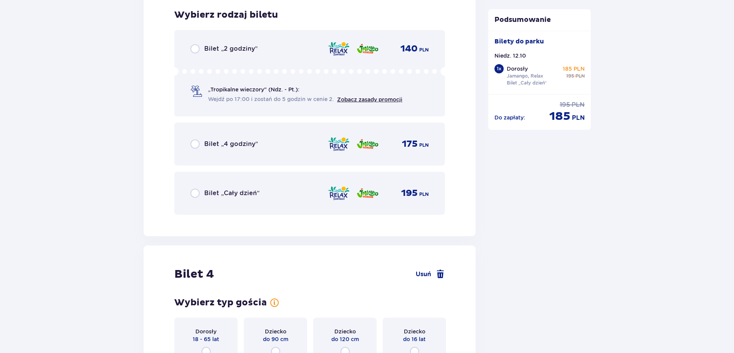 The image size is (734, 353). I want to click on p: Bilet „Cały dzień”, so click(527, 83).